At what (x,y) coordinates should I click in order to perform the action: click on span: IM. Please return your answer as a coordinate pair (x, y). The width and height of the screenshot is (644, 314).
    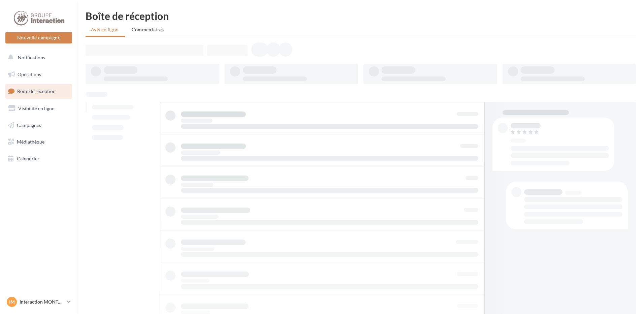
    Looking at the image, I should click on (12, 302).